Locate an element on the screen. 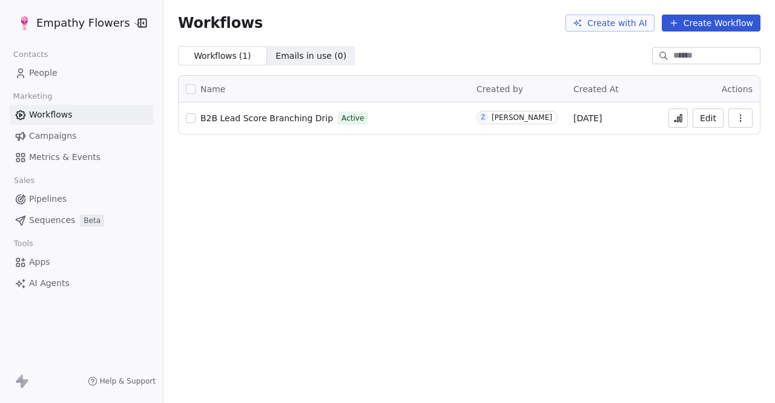 Image resolution: width=775 pixels, height=403 pixels. a: SequencesBeta is located at coordinates (81, 220).